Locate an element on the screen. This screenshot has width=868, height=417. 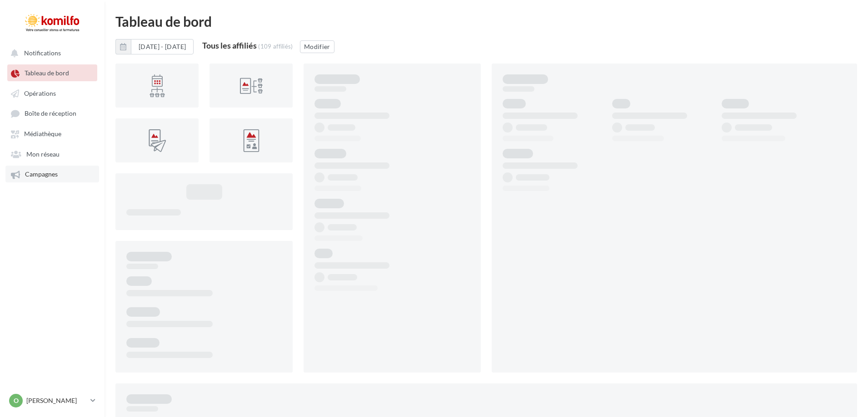
span: Campagnes is located at coordinates (42, 174).